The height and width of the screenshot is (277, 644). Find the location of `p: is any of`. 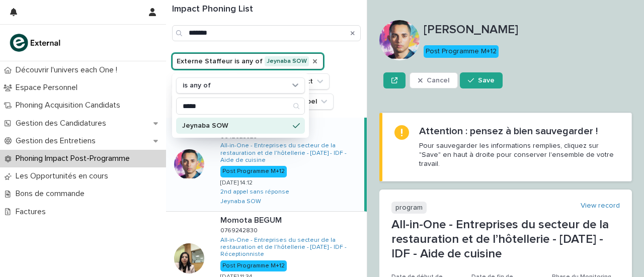

p: is any of is located at coordinates (197, 85).